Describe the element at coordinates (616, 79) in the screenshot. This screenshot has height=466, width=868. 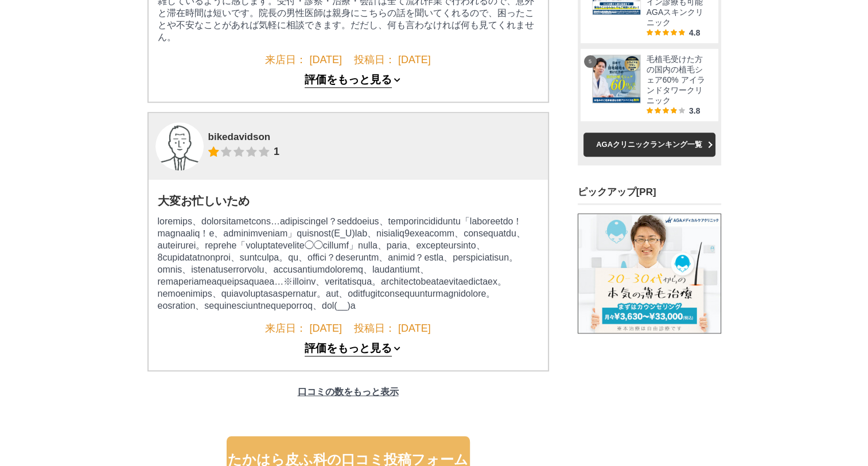
I see `img: アイランドタワークリニック` at that location.